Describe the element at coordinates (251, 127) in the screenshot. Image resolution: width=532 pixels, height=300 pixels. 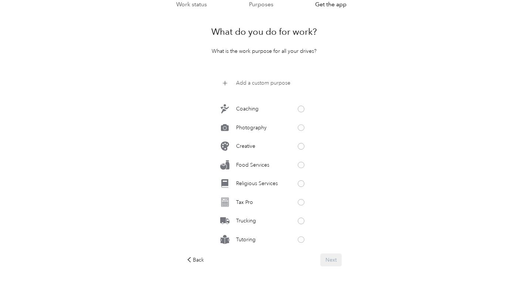
I see `p: Photography` at that location.